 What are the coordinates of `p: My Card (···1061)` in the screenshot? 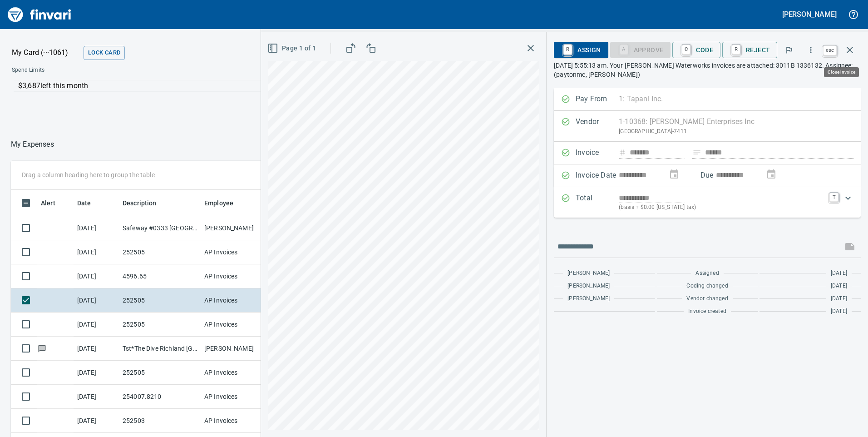 It's located at (46, 52).